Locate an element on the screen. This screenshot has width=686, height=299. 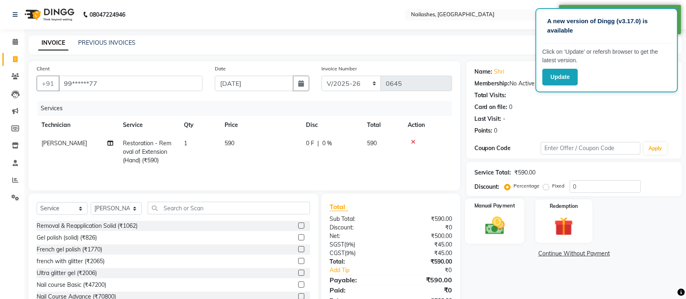
span: 0 % is located at coordinates (327, 143).